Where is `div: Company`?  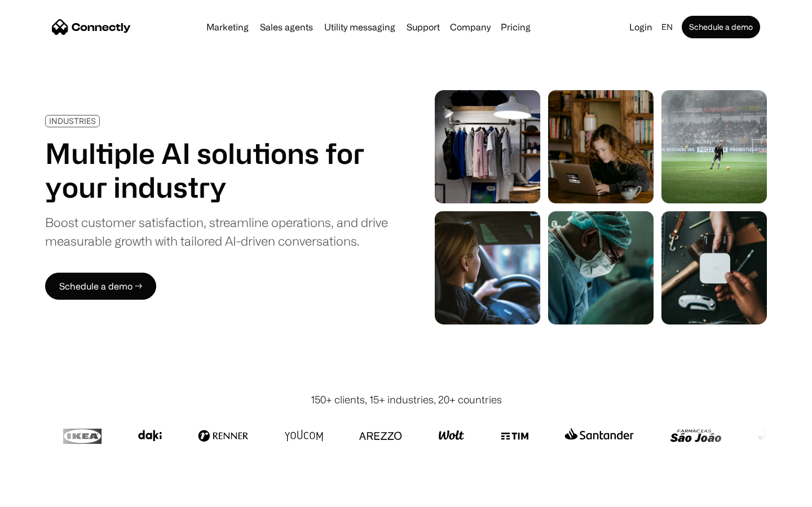
div: Company is located at coordinates (470, 27).